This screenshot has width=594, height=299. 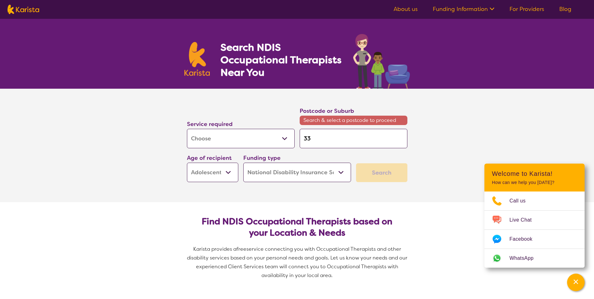 I want to click on h2: Find NDIS Occupational Therapists based on your Location & Needs, so click(x=297, y=227).